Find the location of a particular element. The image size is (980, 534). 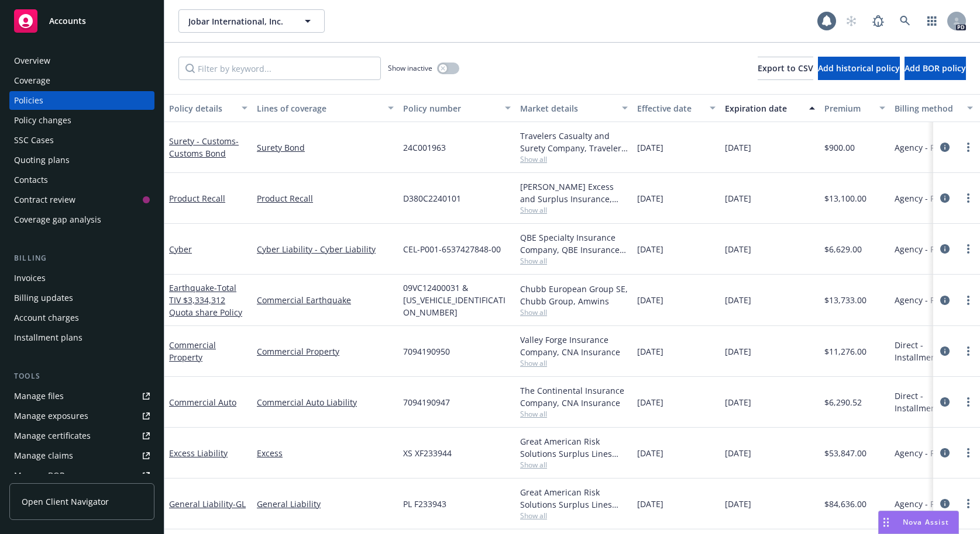

span: $53,847.00 is located at coordinates (845, 453).